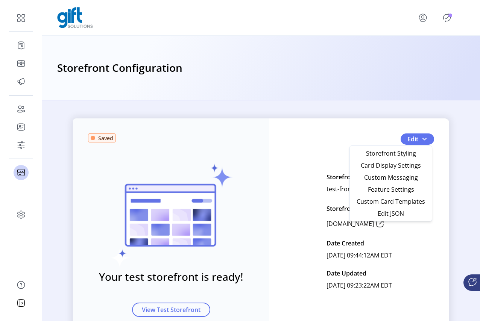 Image resolution: width=480 pixels, height=321 pixels. Describe the element at coordinates (391, 214) in the screenshot. I see `span: Edit JSON` at that location.